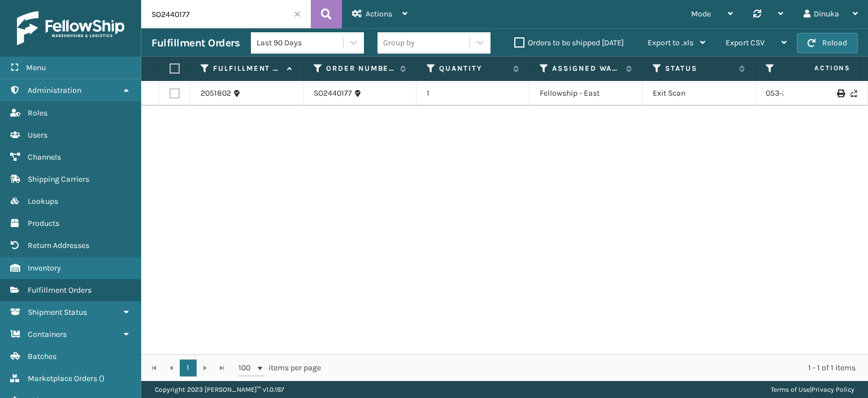 This screenshot has width=868, height=398. What do you see at coordinates (47, 334) in the screenshot?
I see `span: Containers` at bounding box center [47, 334].